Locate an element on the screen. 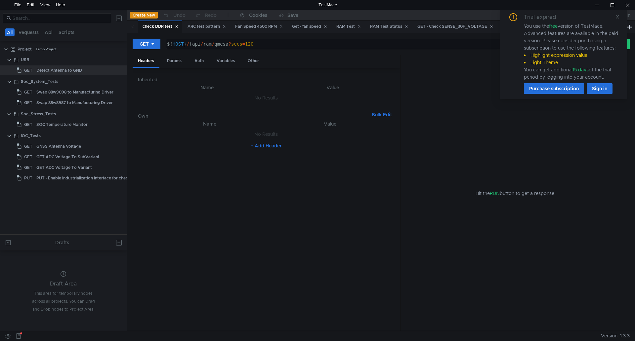 This screenshot has width=635, height=341. div: RAM Test is located at coordinates (349, 26).